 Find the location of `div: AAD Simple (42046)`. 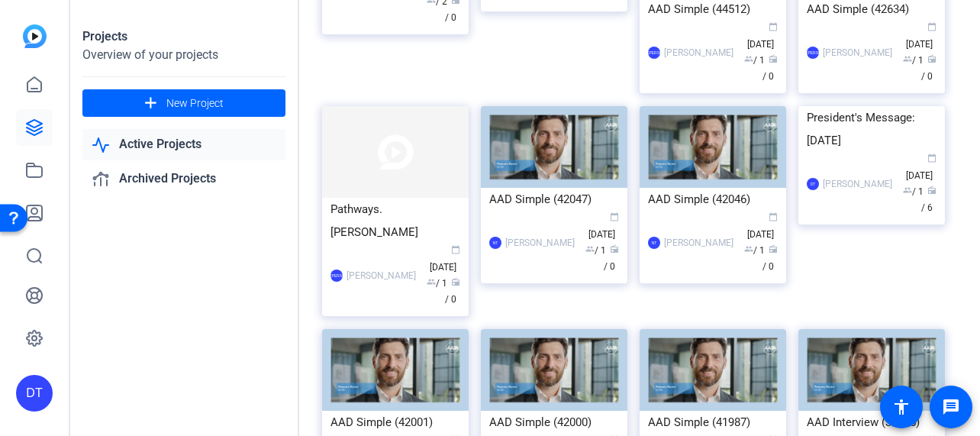

div: AAD Simple (42046) is located at coordinates (712, 199).